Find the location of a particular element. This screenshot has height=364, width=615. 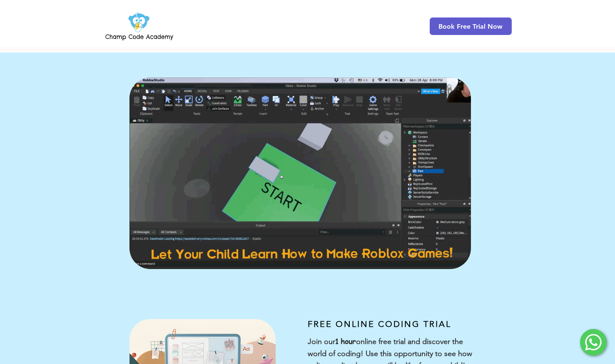

span: FREE ONLINE CODING TRIAL is located at coordinates (379, 324).